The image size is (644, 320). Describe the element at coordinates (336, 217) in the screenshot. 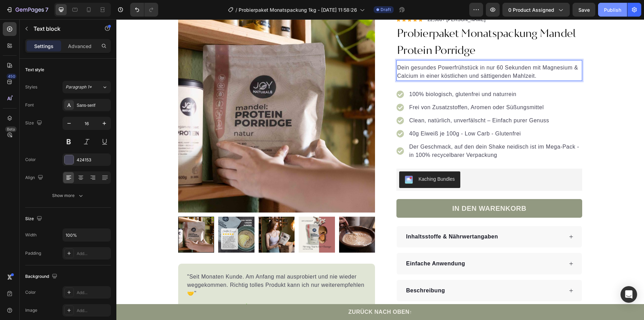

I see `p: Inhaltsstoffe & Nährwertangaben` at that location.